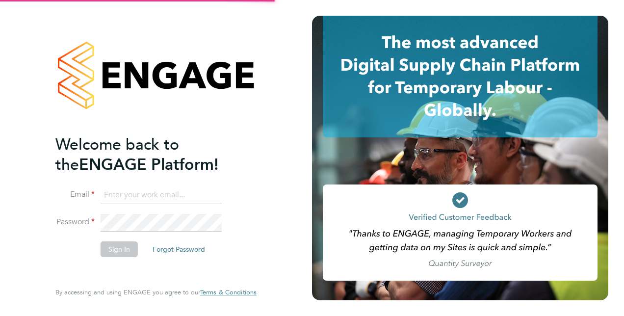 The image size is (624, 316). I want to click on label: Email, so click(75, 194).